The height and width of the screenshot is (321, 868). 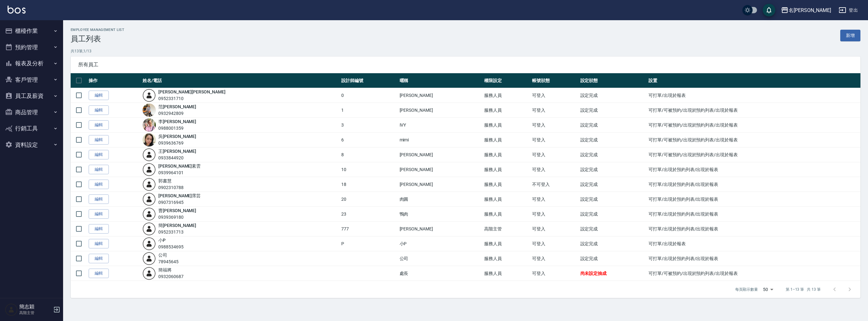 I want to click on td: 777, so click(x=369, y=229).